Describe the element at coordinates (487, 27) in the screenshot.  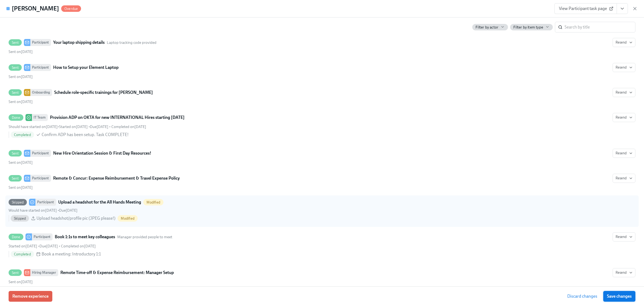
I see `span: Filter by actor` at that location.